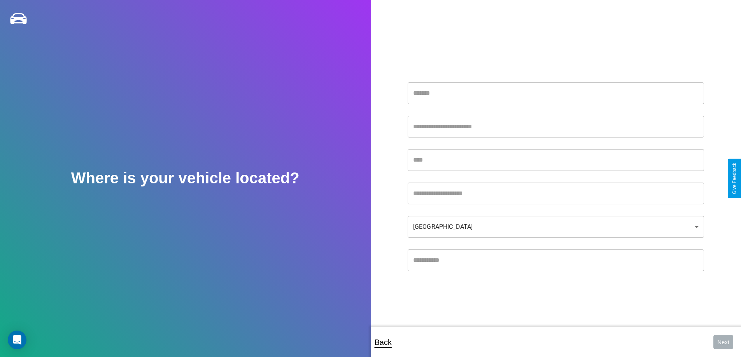 This screenshot has height=357, width=741. What do you see at coordinates (723, 342) in the screenshot?
I see `button: Next` at bounding box center [723, 342].